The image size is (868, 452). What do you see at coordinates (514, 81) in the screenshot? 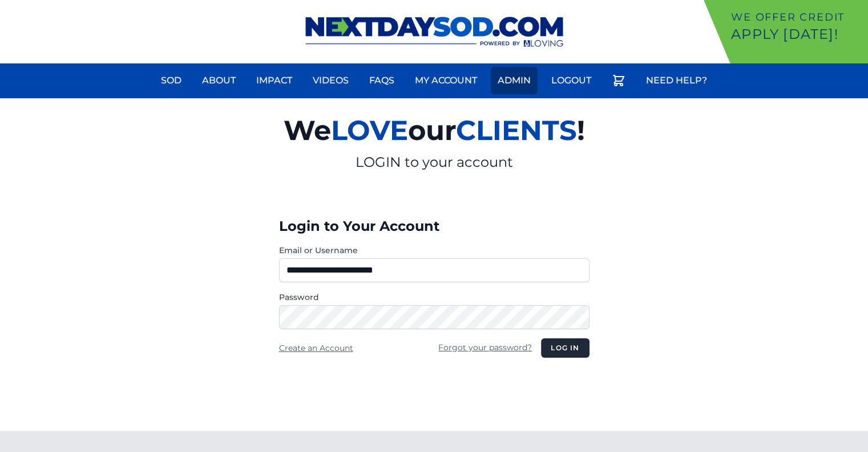
I see `a: Admin` at bounding box center [514, 81].